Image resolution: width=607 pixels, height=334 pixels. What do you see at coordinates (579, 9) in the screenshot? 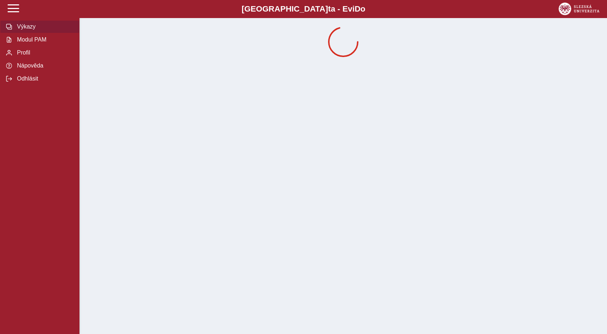
I see `img: logo_web_su.png` at bounding box center [579, 9].